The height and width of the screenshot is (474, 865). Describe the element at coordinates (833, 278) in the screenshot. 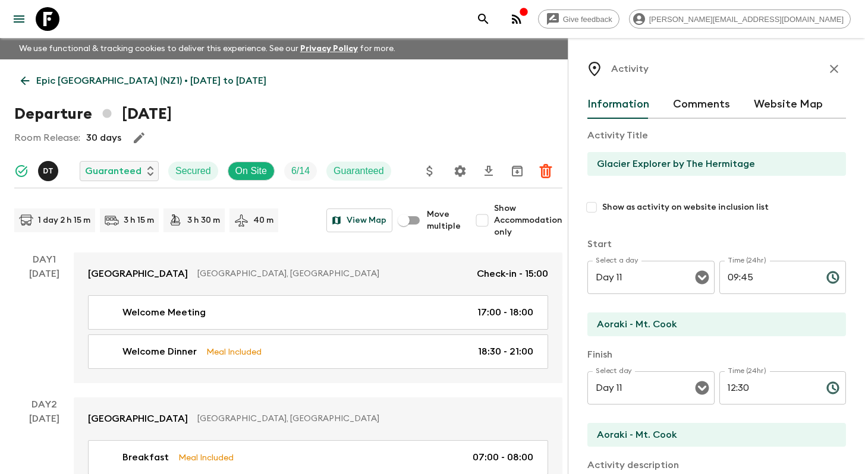

I see `button: Choose time, selected time is 9:45 AM` at that location.